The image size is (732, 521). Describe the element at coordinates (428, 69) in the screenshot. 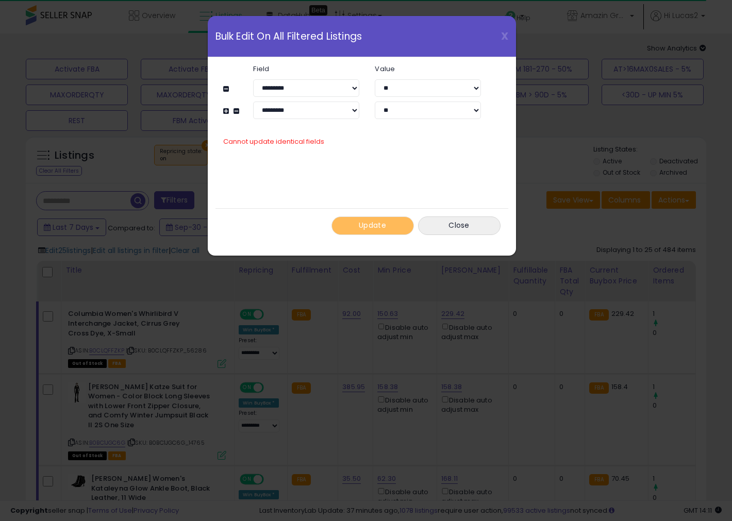

I see `label: Value` at that location.